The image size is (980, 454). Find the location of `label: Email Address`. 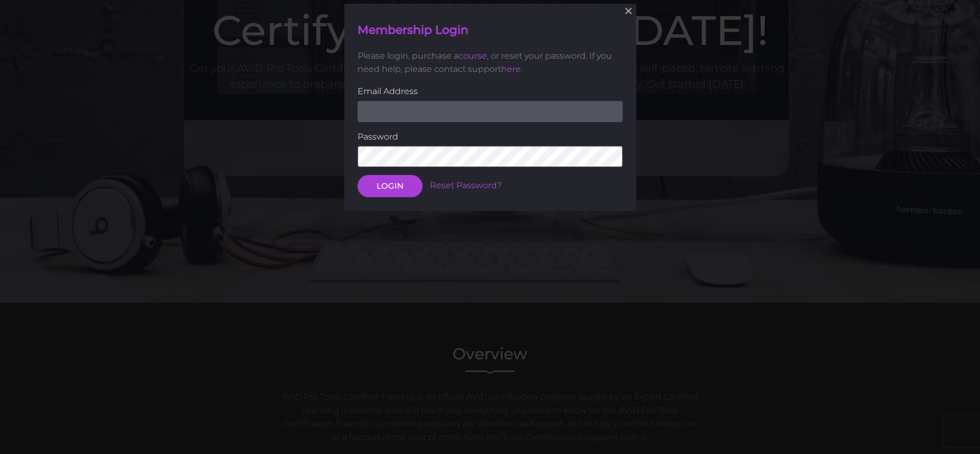

label: Email Address is located at coordinates (490, 91).